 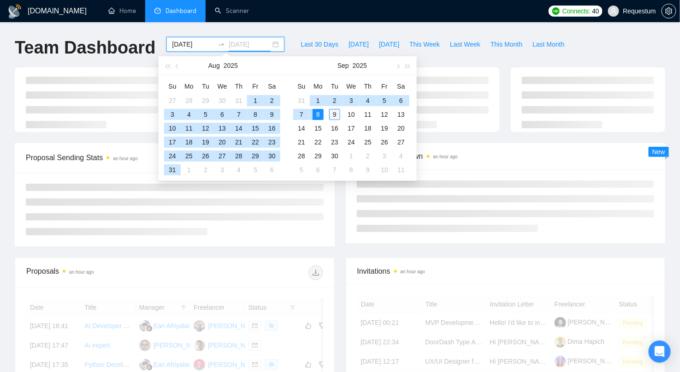 I want to click on button: Aug, so click(x=214, y=66).